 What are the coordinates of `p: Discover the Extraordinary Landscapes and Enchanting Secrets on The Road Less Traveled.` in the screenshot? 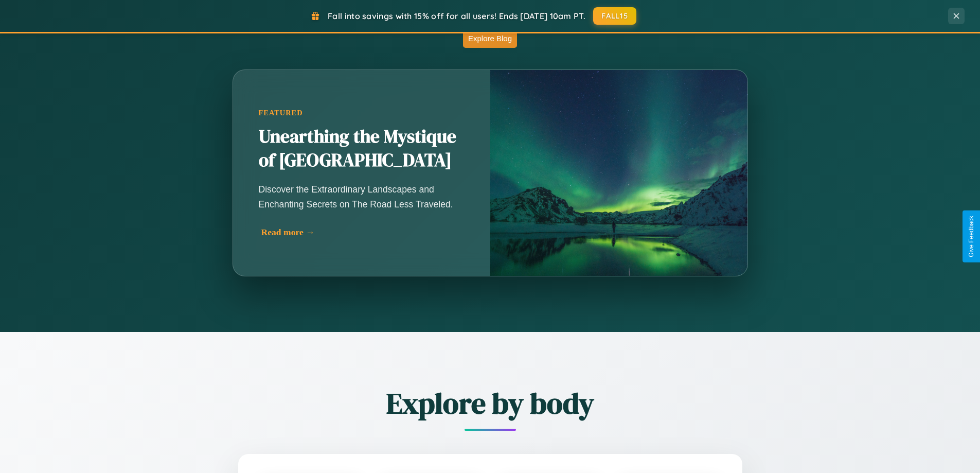 It's located at (362, 197).